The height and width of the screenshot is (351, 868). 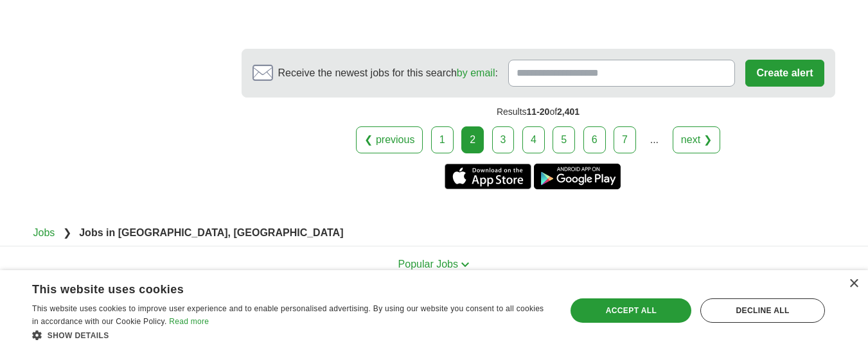 I want to click on a: ❮ previous, so click(x=389, y=140).